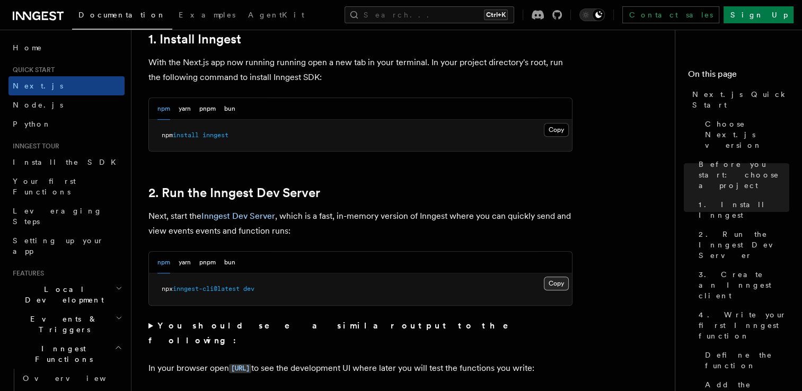 This screenshot has height=391, width=802. Describe the element at coordinates (360, 224) in the screenshot. I see `p: Next, start the , which is a fast, in-memory version of Inngest where you can quickly send and vi...` at that location.